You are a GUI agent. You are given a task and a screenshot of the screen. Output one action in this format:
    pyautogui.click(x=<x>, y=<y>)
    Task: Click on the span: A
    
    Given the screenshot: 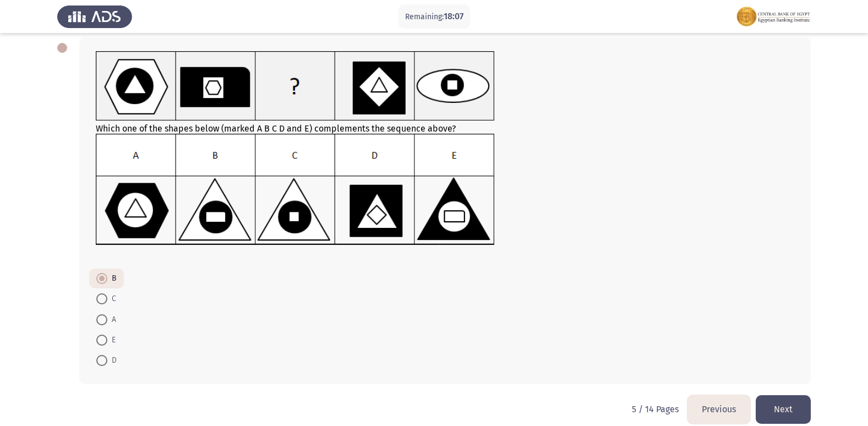 What is the action you would take?
    pyautogui.click(x=112, y=320)
    